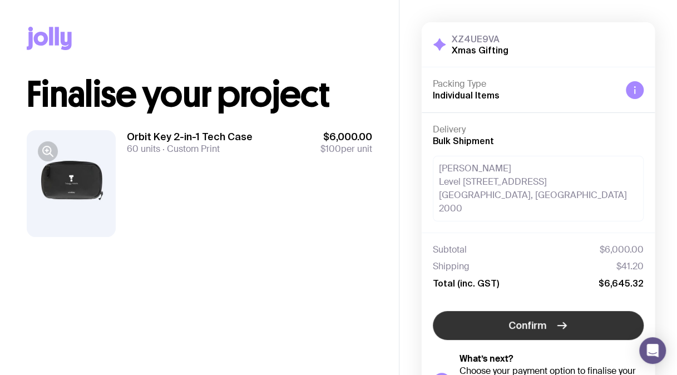 Image resolution: width=677 pixels, height=375 pixels. Describe the element at coordinates (621, 283) in the screenshot. I see `span: $6,645.32` at that location.